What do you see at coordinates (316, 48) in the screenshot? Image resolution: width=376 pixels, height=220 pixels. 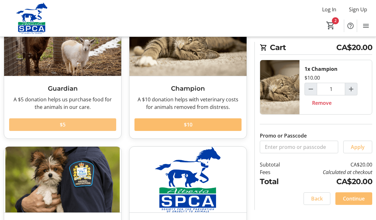 I see `h2: Cart` at bounding box center [316, 48].